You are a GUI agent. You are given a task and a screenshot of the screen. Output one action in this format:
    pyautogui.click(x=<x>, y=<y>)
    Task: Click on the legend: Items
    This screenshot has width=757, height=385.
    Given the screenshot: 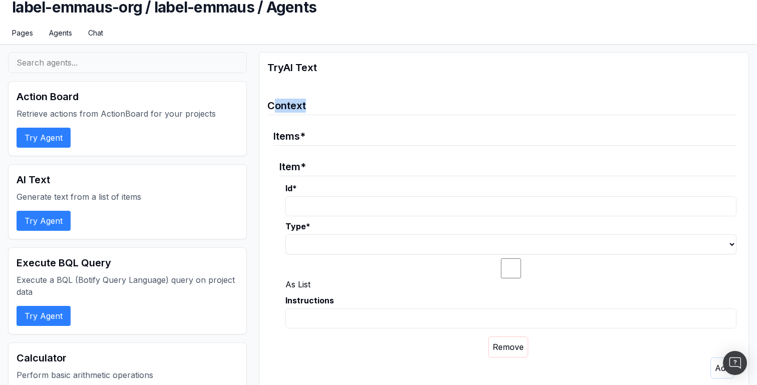 What is the action you would take?
    pyautogui.click(x=505, y=133)
    